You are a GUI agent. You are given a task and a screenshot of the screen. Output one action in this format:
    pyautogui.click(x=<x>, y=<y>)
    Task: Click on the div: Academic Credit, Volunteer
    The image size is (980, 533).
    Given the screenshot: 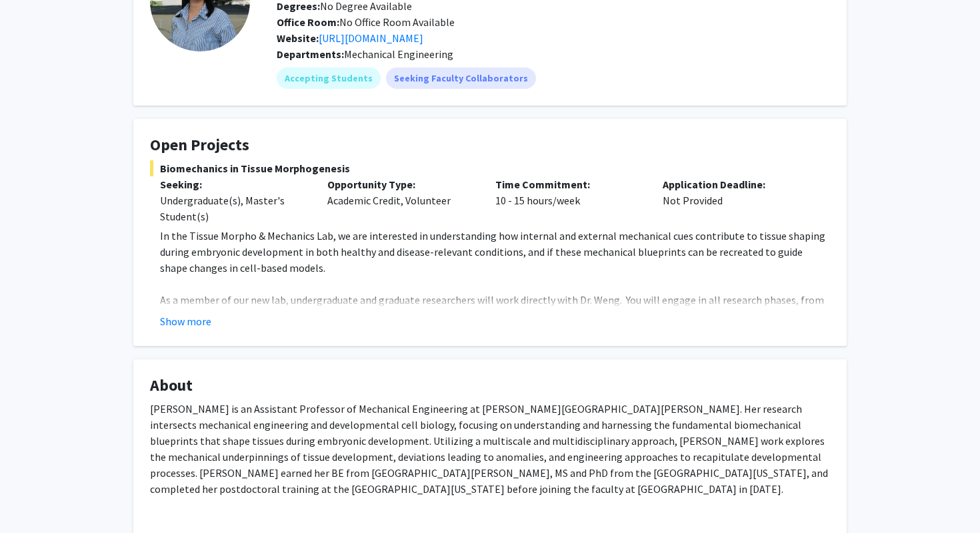 What is the action you would take?
    pyautogui.click(x=401, y=200)
    